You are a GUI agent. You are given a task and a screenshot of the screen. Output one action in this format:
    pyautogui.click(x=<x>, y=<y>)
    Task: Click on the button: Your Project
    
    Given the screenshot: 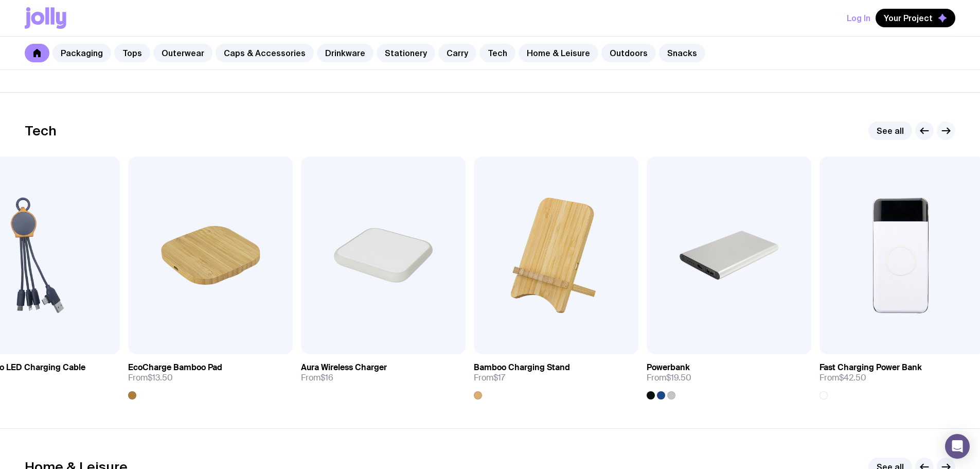 What is the action you would take?
    pyautogui.click(x=915, y=18)
    